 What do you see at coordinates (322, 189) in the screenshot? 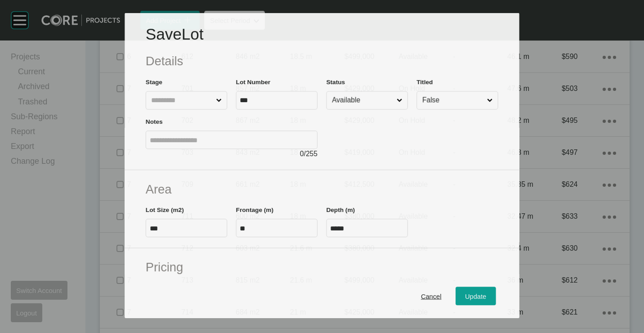
I see `h2: Area` at bounding box center [322, 189].